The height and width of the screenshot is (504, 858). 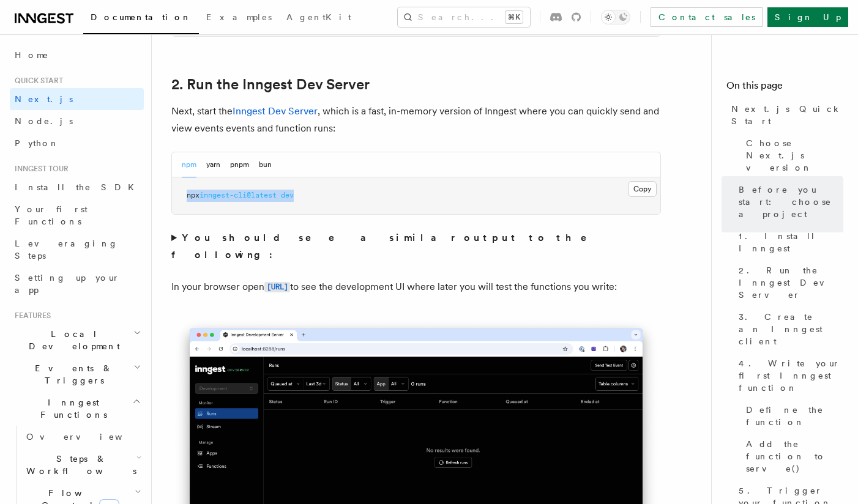 What do you see at coordinates (76, 409) in the screenshot?
I see `button: Inngest Functions` at bounding box center [76, 409].